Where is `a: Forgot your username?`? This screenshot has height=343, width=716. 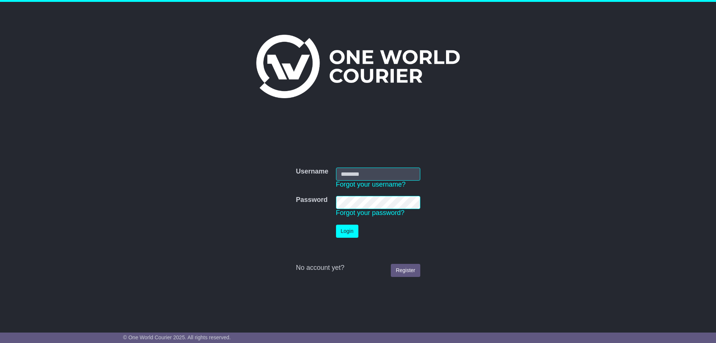
a: Forgot your username? is located at coordinates (371, 184).